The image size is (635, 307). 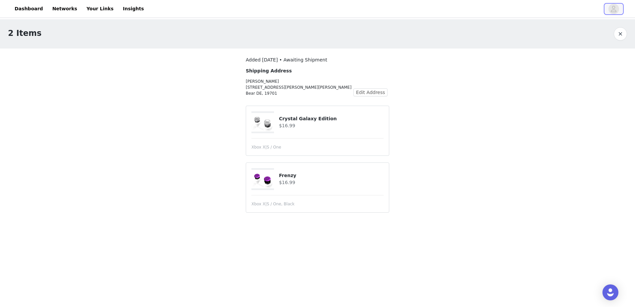 I want to click on h4: Shipping Address, so click(x=300, y=71).